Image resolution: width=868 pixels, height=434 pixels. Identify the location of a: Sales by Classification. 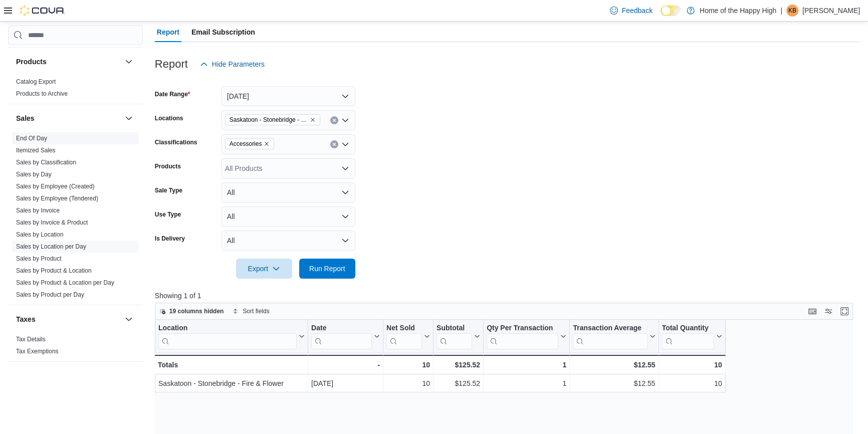
(46, 162).